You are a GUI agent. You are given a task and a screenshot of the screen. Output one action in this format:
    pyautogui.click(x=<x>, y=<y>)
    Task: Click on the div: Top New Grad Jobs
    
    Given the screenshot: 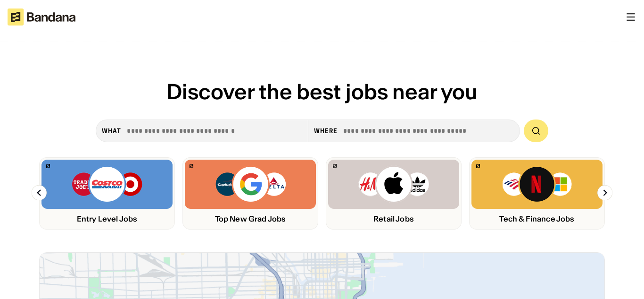 What is the action you would take?
    pyautogui.click(x=250, y=219)
    